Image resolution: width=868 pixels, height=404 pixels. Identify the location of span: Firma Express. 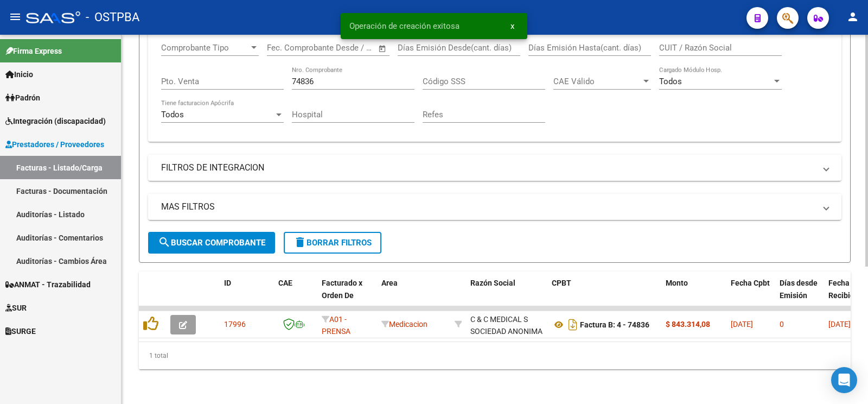
(33, 51).